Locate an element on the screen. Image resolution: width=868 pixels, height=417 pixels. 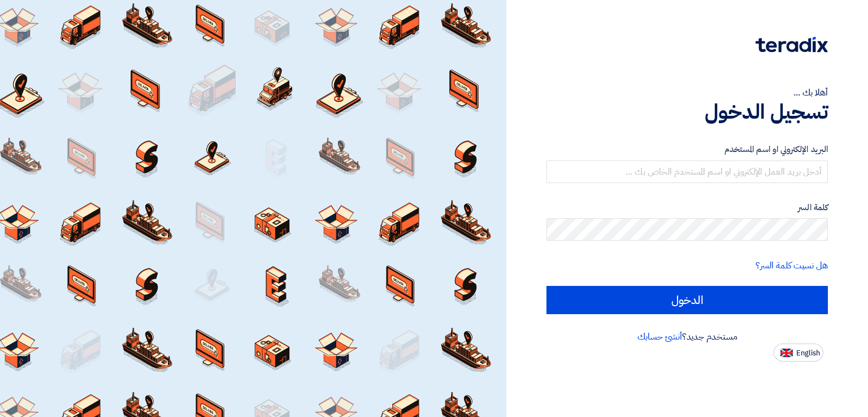
span: English is located at coordinates (808, 353).